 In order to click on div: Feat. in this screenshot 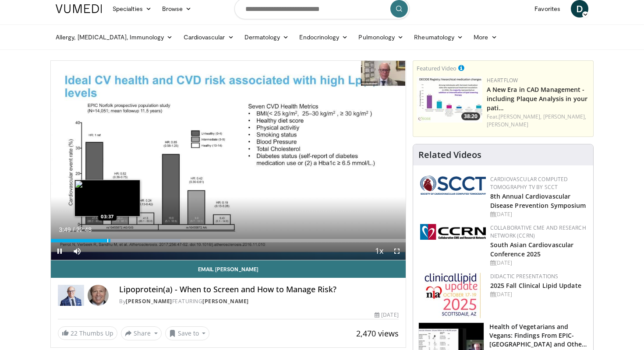, I will do `click(538, 121)`.